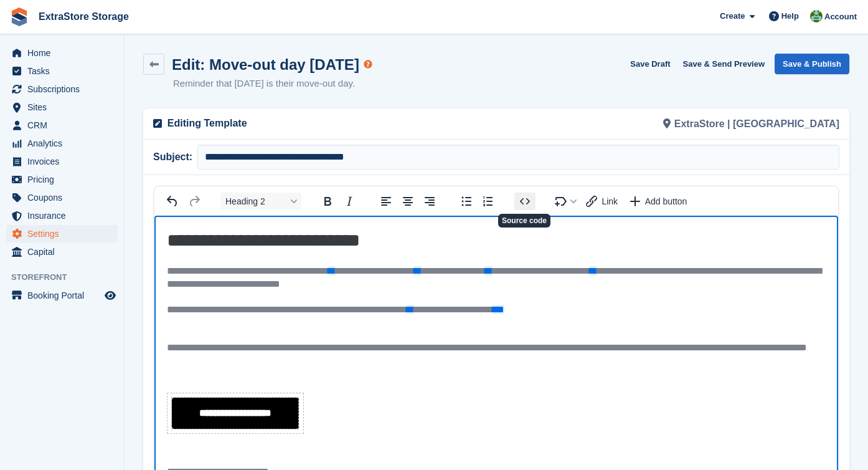 The height and width of the screenshot is (470, 868). Describe the element at coordinates (812, 64) in the screenshot. I see `button: Save & Publish` at that location.